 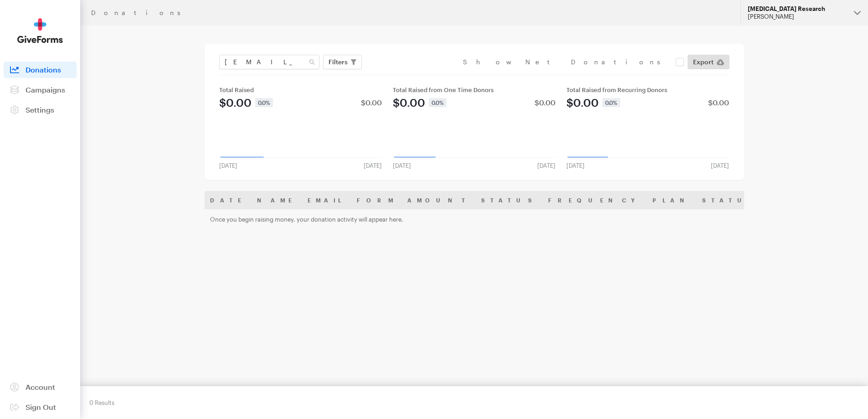 What do you see at coordinates (101, 403) in the screenshot?
I see `div: 0 Results` at bounding box center [101, 403].